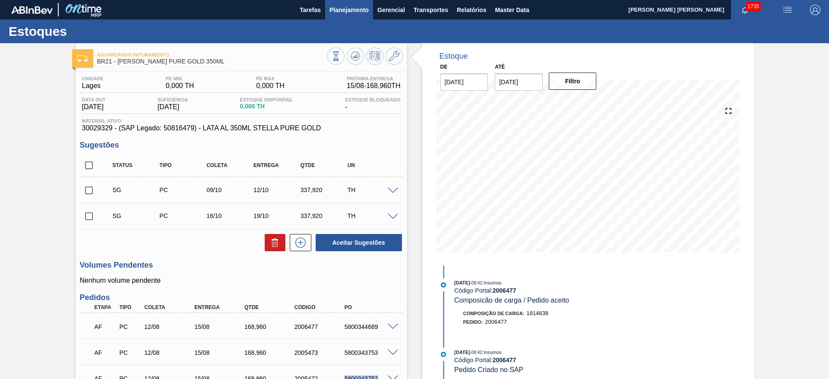  I want to click on h3: Sugestões, so click(241, 145).